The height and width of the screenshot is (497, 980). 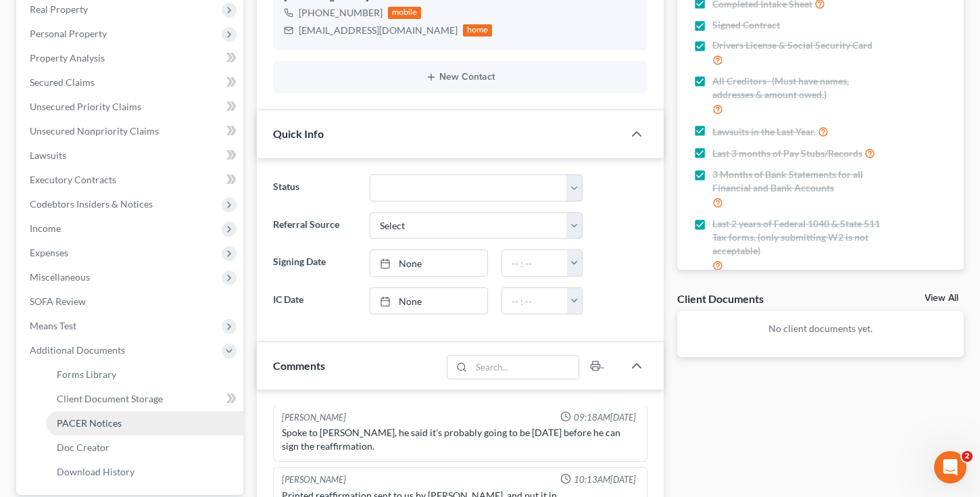 What do you see at coordinates (131, 302) in the screenshot?
I see `a: SOFA Review` at bounding box center [131, 302].